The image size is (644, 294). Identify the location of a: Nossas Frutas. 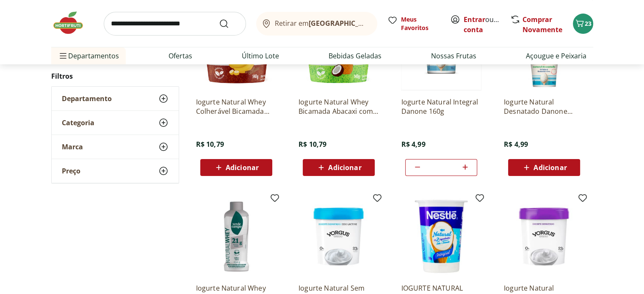
(453, 56).